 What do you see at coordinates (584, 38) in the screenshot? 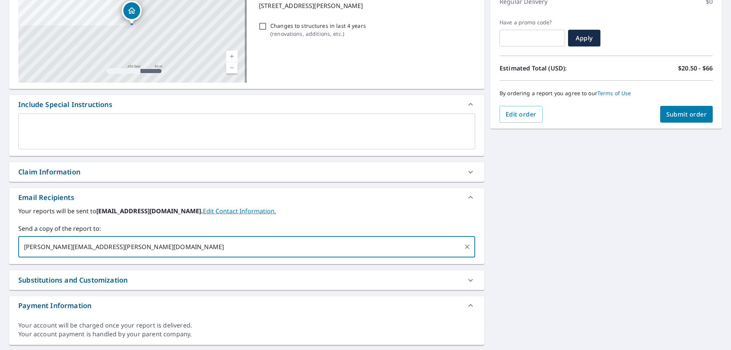
I see `button: Apply` at bounding box center [584, 38].